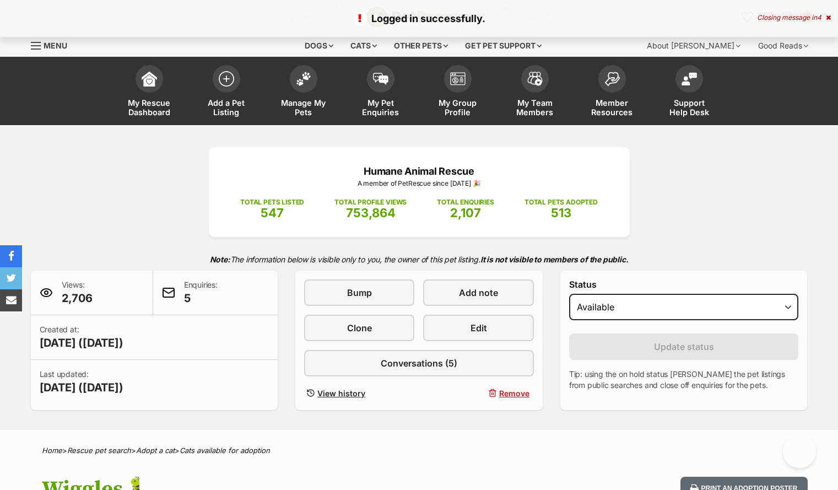 The width and height of the screenshot is (838, 490). Describe the element at coordinates (227, 92) in the screenshot. I see `a: Add a Pet Listing` at that location.